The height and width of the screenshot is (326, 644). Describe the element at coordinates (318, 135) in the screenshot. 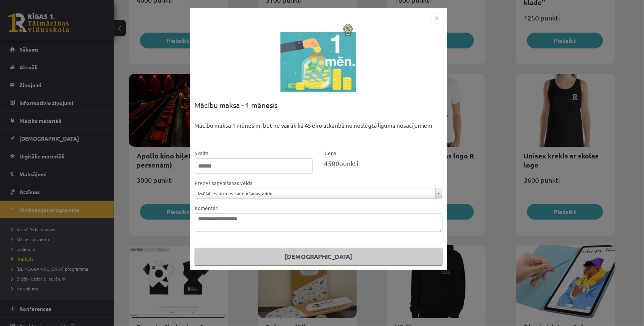

I see `div: Mācību maksa 1 mēnesim, bet ne vairāk kā 45 eiro atkarībā no noslēgtā līguma nosacījumiem` at that location.